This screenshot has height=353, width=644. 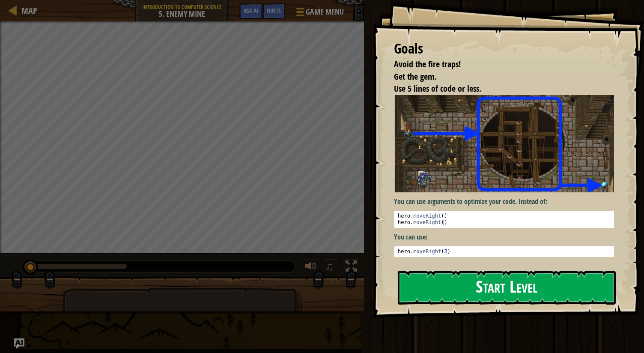 I want to click on p: You can use arguments to optimize your code. Instead of:, so click(x=507, y=201).